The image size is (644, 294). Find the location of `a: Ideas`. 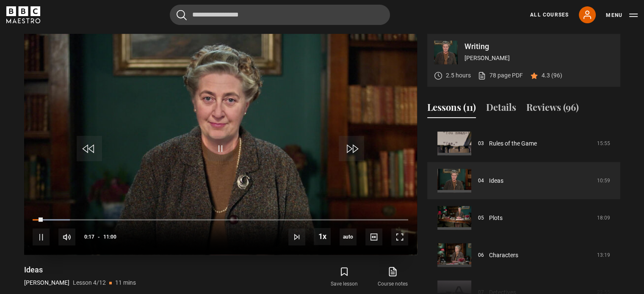

a: Ideas is located at coordinates (496, 180).